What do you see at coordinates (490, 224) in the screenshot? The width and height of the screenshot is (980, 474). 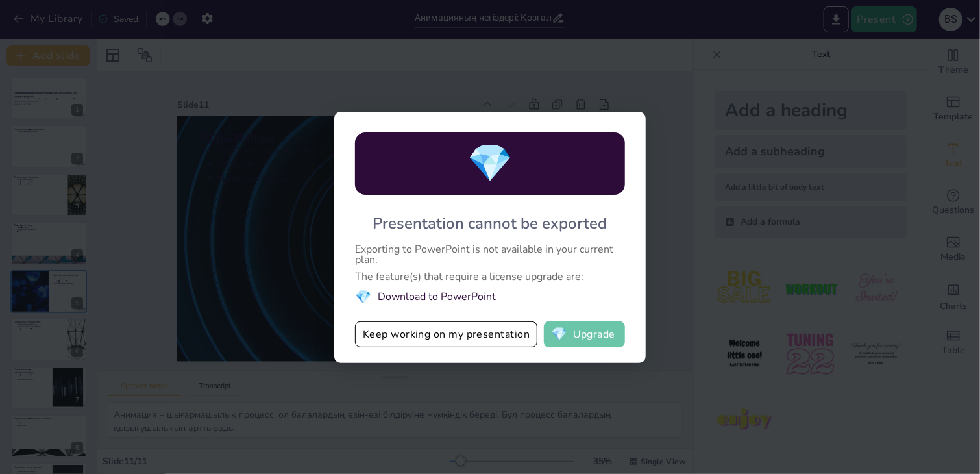 I see `div: Presentation cannot be exported` at bounding box center [490, 224].